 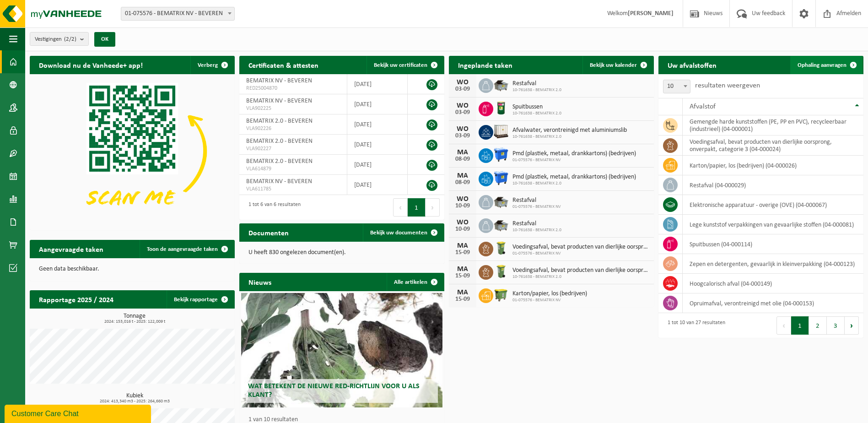 What do you see at coordinates (818, 326) in the screenshot?
I see `button: 2` at bounding box center [818, 326].